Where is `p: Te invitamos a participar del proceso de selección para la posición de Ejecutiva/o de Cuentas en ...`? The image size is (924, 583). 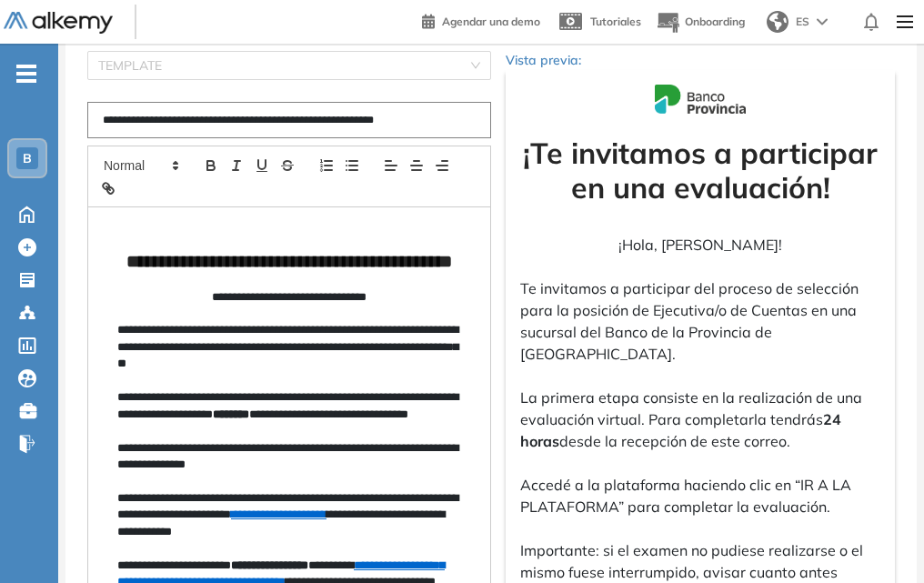 p: Te invitamos a participar del proceso de selección para la posición de Ejecutiva/o de Cuentas en ... is located at coordinates (700, 321).